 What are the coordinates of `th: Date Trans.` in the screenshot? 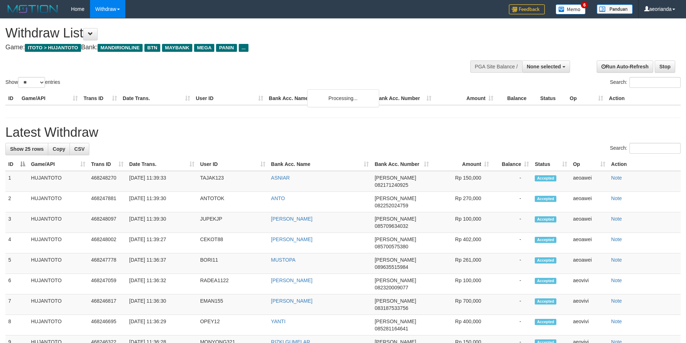 It's located at (156, 98).